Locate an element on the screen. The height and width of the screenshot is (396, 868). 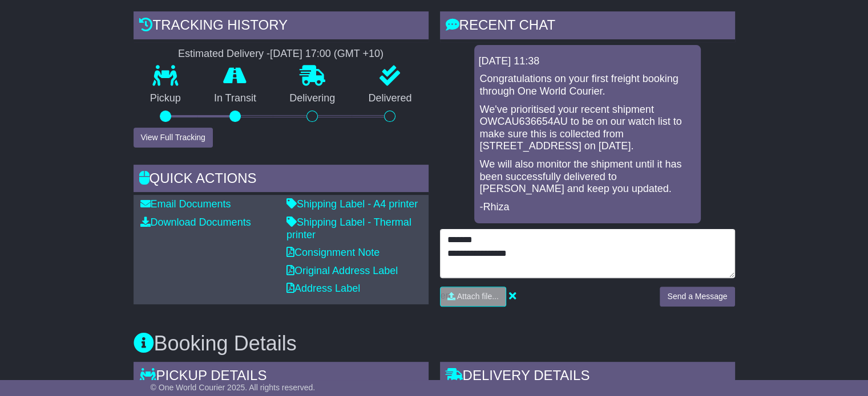
div: Delivery Details is located at coordinates (587, 378).